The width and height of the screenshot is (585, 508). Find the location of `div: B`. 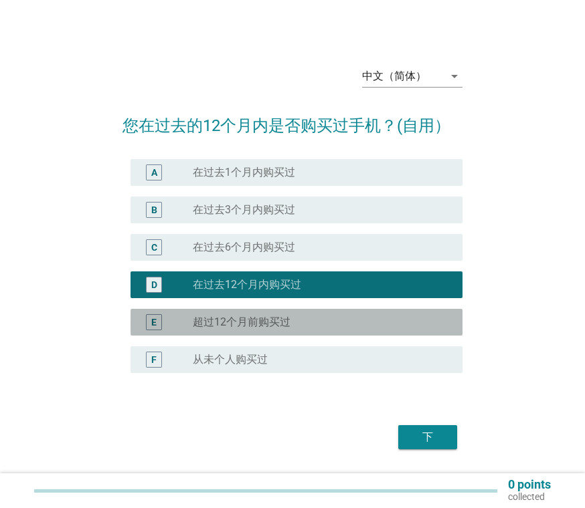

div: B is located at coordinates (154, 210).